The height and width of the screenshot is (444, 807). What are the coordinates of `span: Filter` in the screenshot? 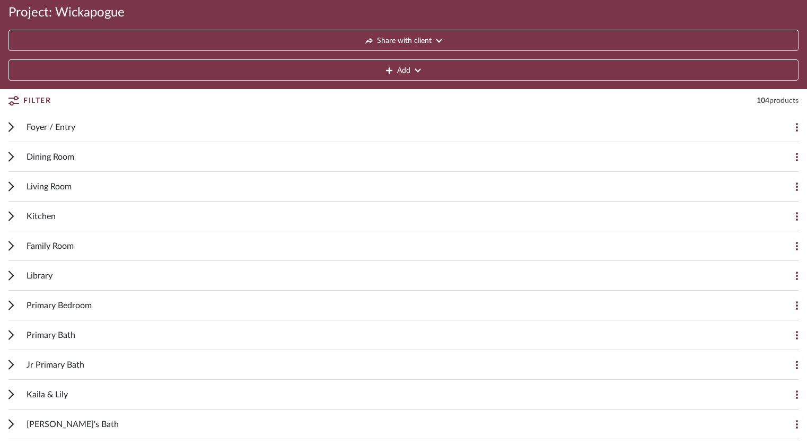 It's located at (37, 101).